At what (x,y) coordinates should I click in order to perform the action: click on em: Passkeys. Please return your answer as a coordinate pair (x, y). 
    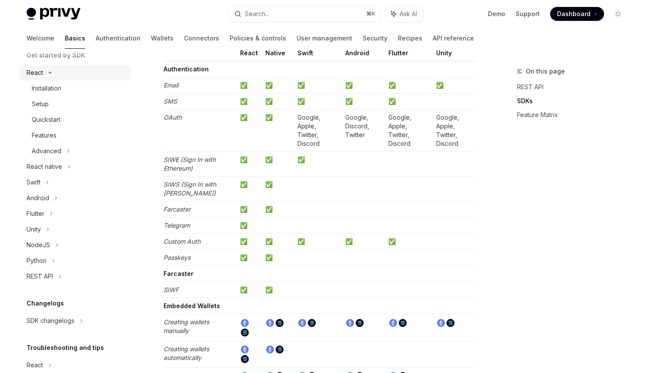
    Looking at the image, I should click on (177, 257).